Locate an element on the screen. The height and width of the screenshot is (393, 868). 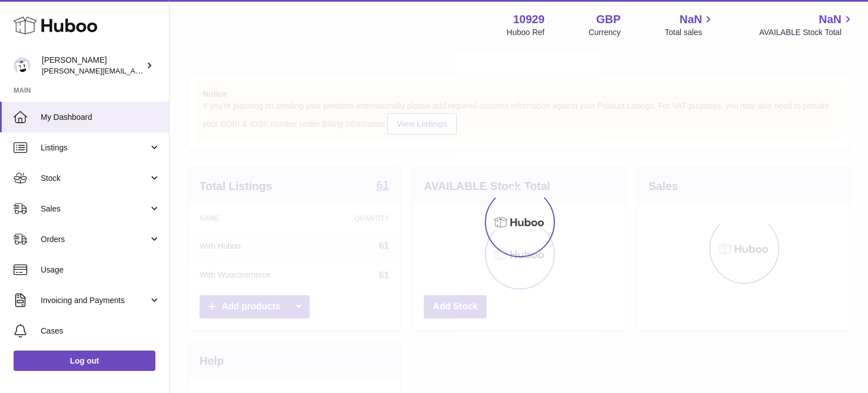
span: Usage is located at coordinates (100, 270).